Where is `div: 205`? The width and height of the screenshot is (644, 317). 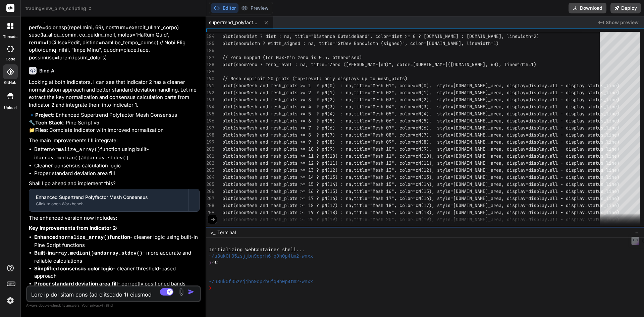 div: 205 is located at coordinates (210, 184).